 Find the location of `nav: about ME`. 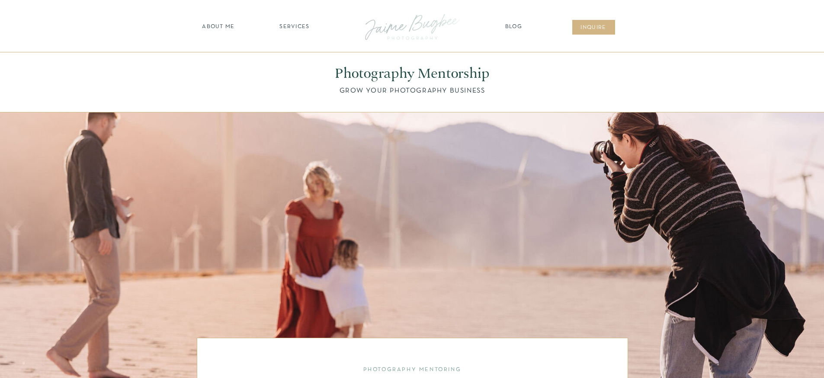

nav: about ME is located at coordinates (219, 27).